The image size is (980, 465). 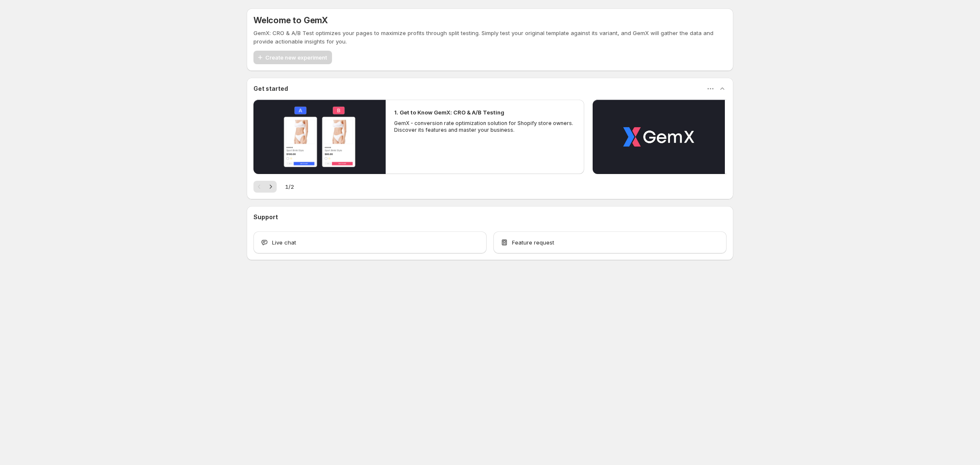 What do you see at coordinates (271, 89) in the screenshot?
I see `h3: Get started` at bounding box center [271, 89].